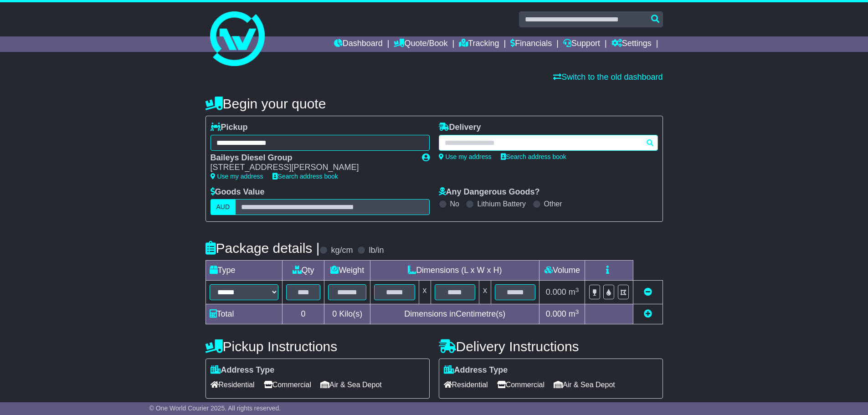 The width and height of the screenshot is (868, 415). I want to click on label: Delivery, so click(460, 127).